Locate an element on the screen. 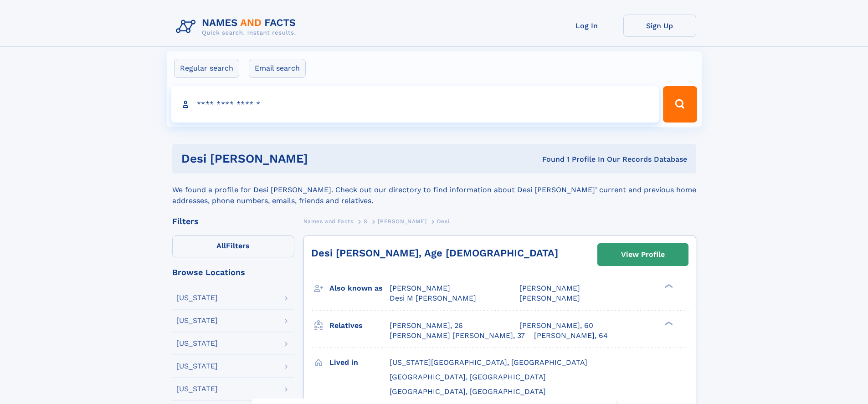  div: Filters is located at coordinates (233, 222).